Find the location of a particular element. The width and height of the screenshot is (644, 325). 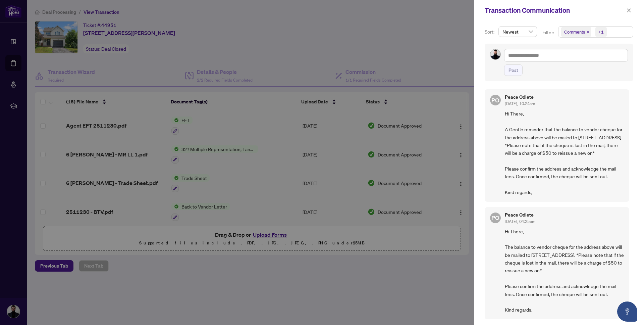

p: Filter: is located at coordinates (549, 32).